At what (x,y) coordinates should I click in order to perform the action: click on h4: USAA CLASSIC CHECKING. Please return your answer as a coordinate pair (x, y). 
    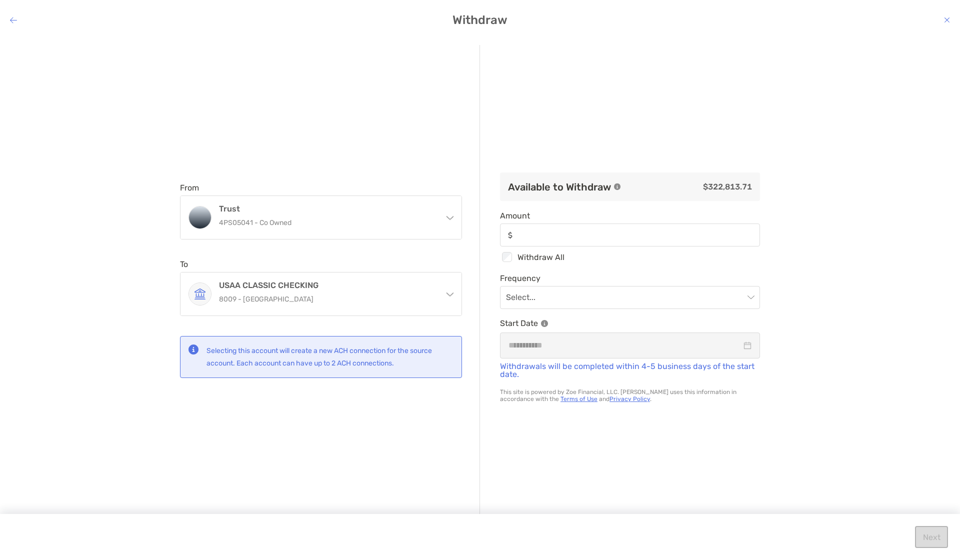
    Looking at the image, I should click on (327, 285).